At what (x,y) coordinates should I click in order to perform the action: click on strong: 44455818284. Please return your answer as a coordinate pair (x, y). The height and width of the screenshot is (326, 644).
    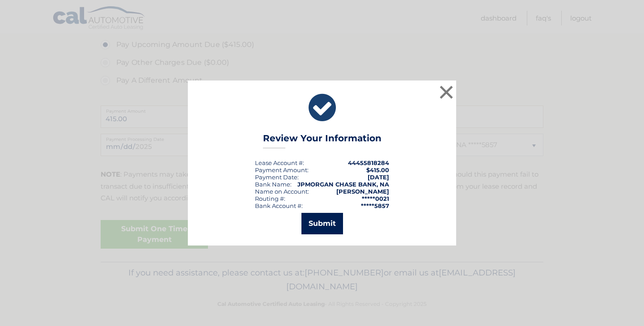
    Looking at the image, I should click on (368, 163).